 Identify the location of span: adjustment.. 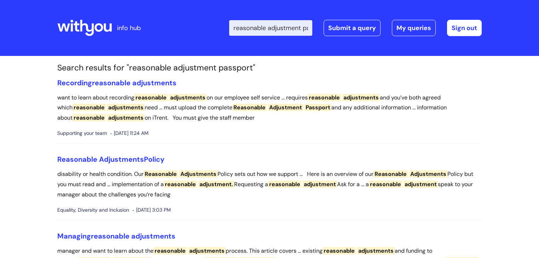
(216, 184).